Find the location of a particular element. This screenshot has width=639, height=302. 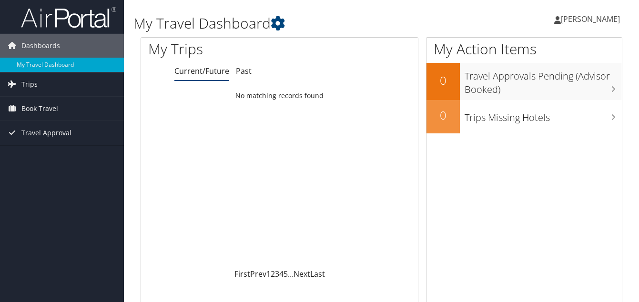

h3: Travel Approvals Pending (Advisor Booked) is located at coordinates (544, 81).